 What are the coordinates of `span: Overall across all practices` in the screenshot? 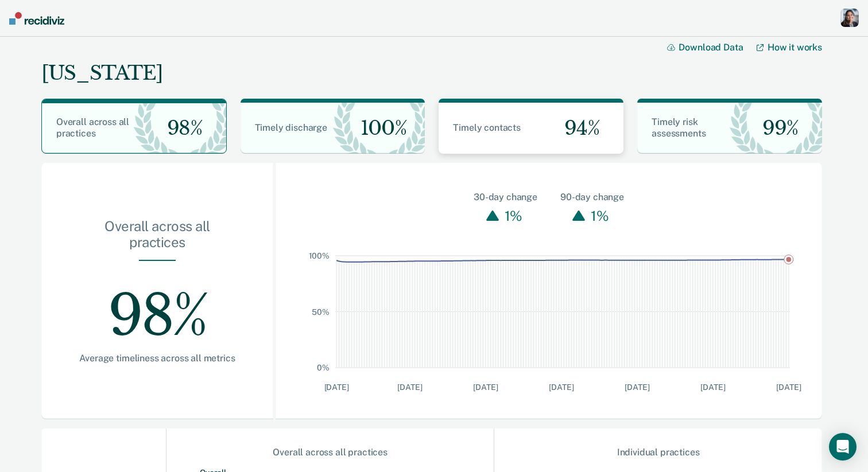 It's located at (92, 127).